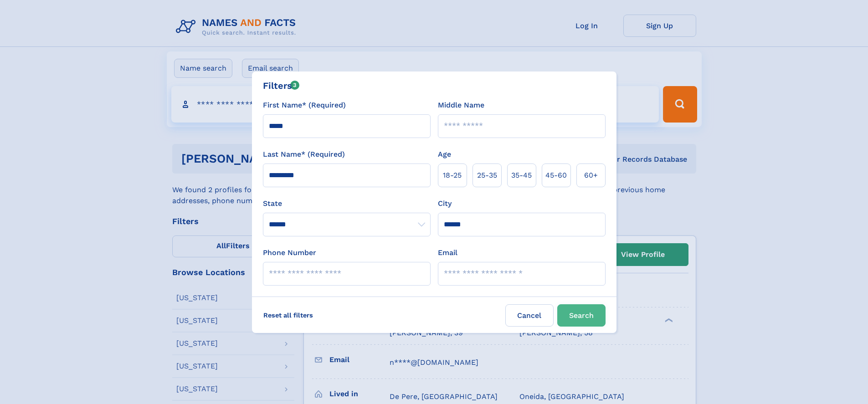  Describe the element at coordinates (529, 315) in the screenshot. I see `label: Cancel` at that location.